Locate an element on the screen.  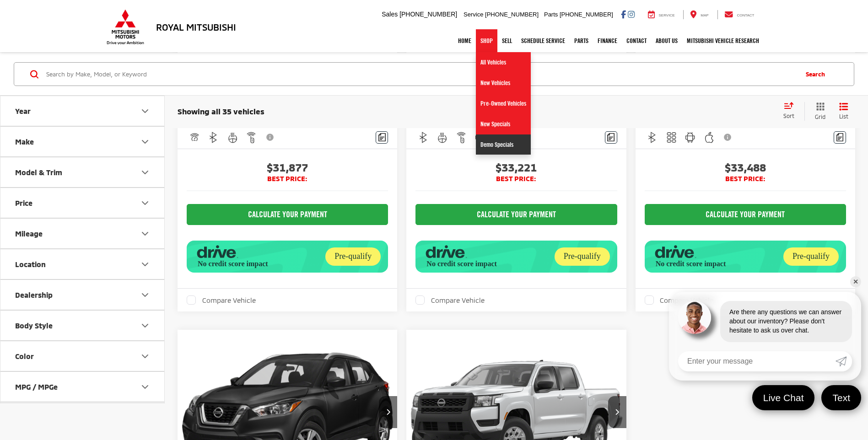
button: MakeMake is located at coordinates (83, 141).